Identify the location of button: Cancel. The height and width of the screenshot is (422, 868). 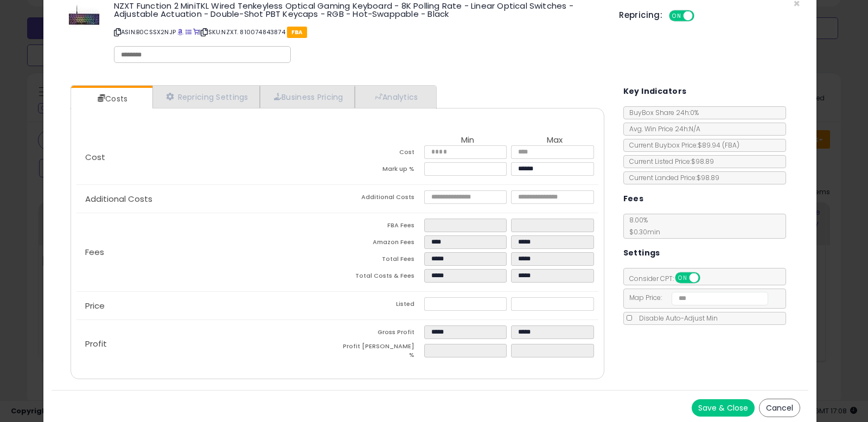
(780, 408).